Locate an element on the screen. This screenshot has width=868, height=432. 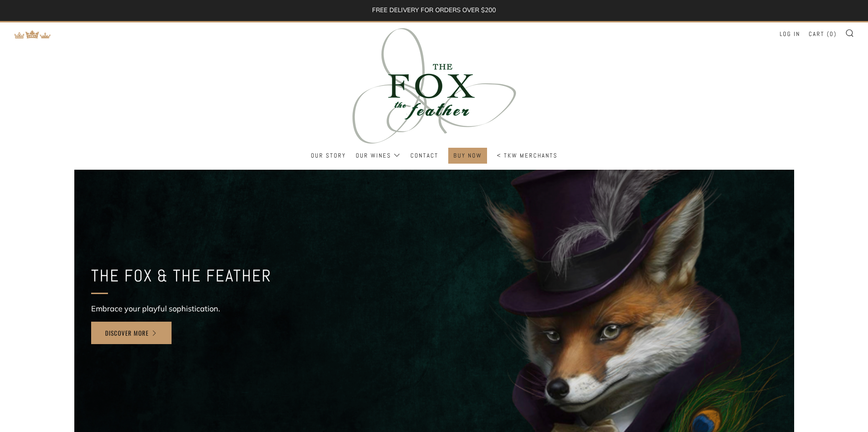
a: Our Story is located at coordinates (329, 156).